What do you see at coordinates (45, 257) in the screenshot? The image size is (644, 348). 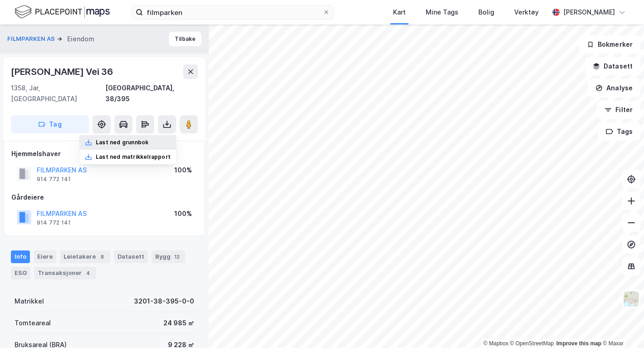 I see `div: Eiere` at bounding box center [45, 257].